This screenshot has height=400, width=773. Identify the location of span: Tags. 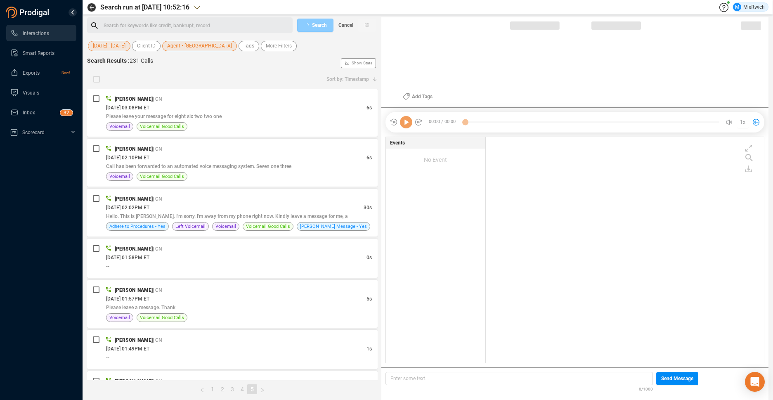
(249, 46).